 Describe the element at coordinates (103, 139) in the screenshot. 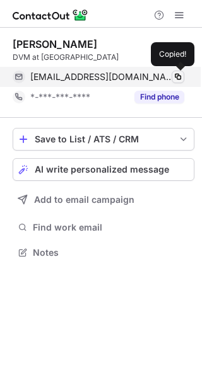

I see `div: Save to List / ATS / CRM` at that location.